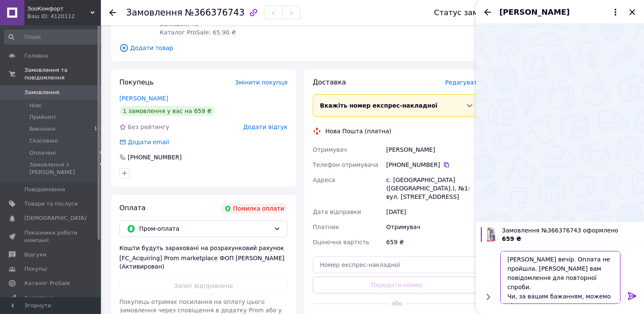 The width and height of the screenshot is (644, 314). What do you see at coordinates (59, 9) in the screenshot?
I see `span: ЗооКомфорт` at bounding box center [59, 9].